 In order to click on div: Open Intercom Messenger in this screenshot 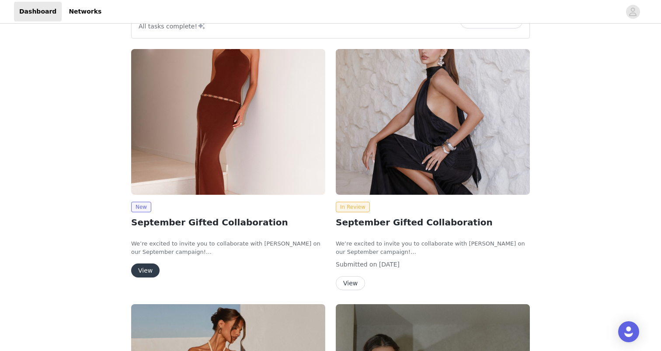, I will do `click(629, 332)`.